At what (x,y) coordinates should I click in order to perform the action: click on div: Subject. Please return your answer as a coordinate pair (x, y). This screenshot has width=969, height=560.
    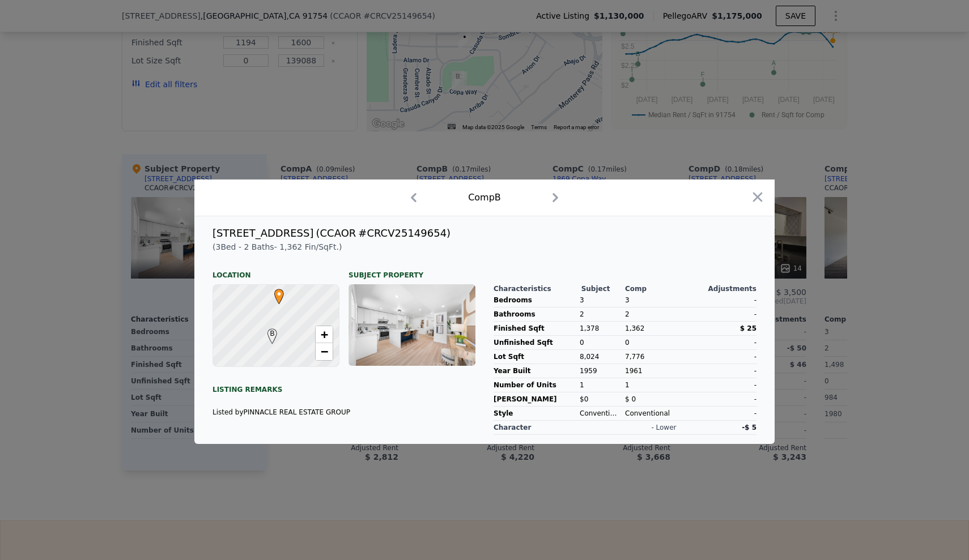
    Looking at the image, I should click on (603, 289).